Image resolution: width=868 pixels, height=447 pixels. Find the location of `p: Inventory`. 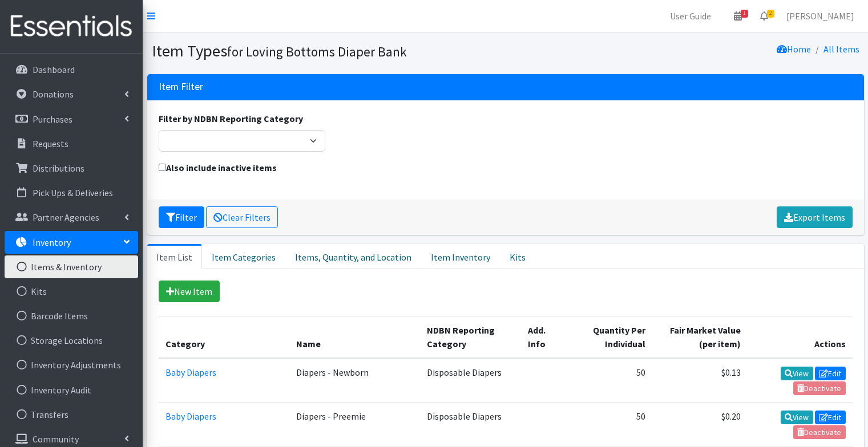

p: Inventory is located at coordinates (51, 242).